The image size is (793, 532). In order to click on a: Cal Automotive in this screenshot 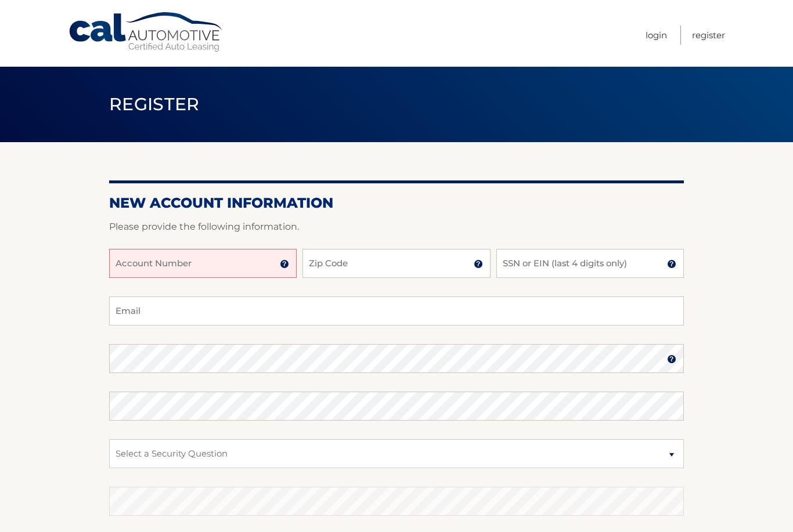, I will do `click(147, 32)`.